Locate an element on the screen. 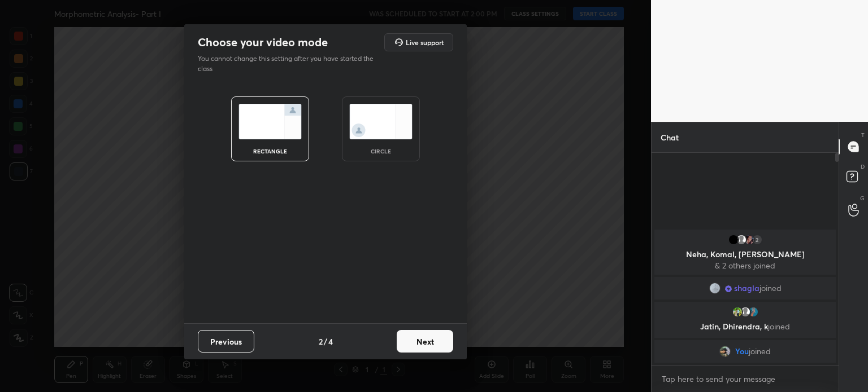 The height and width of the screenshot is (392, 868). p: T is located at coordinates (863, 135).